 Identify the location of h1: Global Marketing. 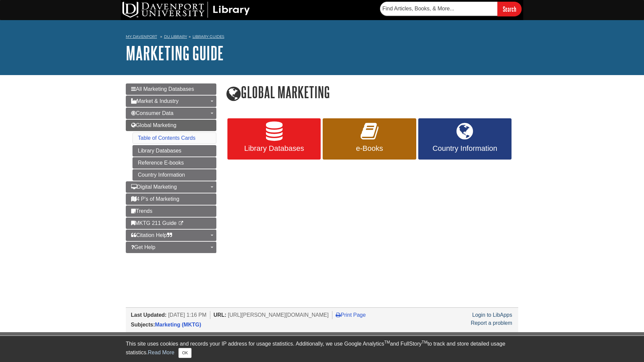
(372, 93).